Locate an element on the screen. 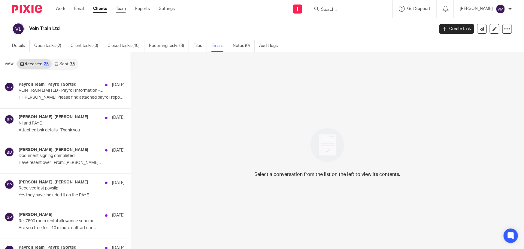 This screenshot has height=249, width=524. a: Clients is located at coordinates (100, 9).